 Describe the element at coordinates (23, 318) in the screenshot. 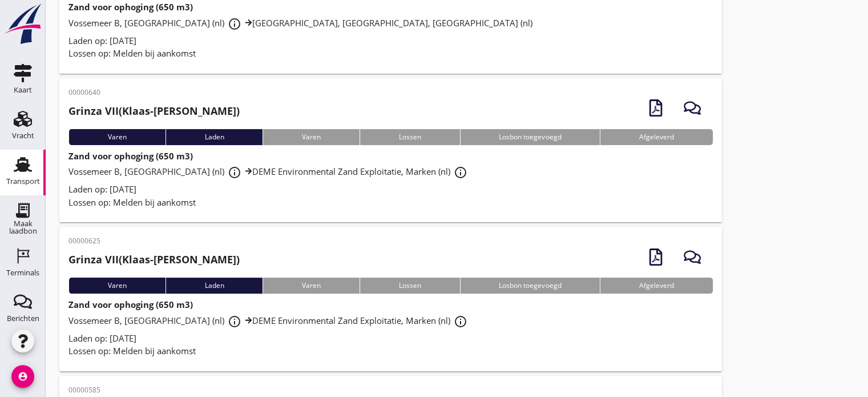

I see `div: Berichten` at that location.